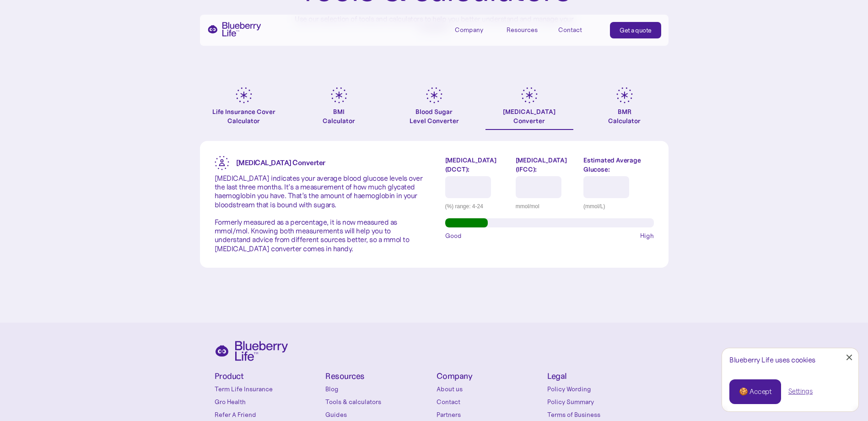 The height and width of the screenshot is (421, 868). I want to click on div: Life Insurance Cover Calculator, so click(244, 117).